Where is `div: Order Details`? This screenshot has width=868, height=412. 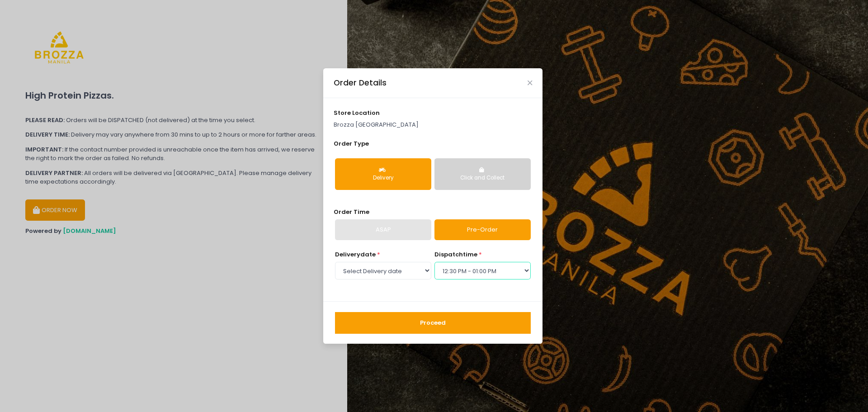 div: Order Details is located at coordinates (360, 83).